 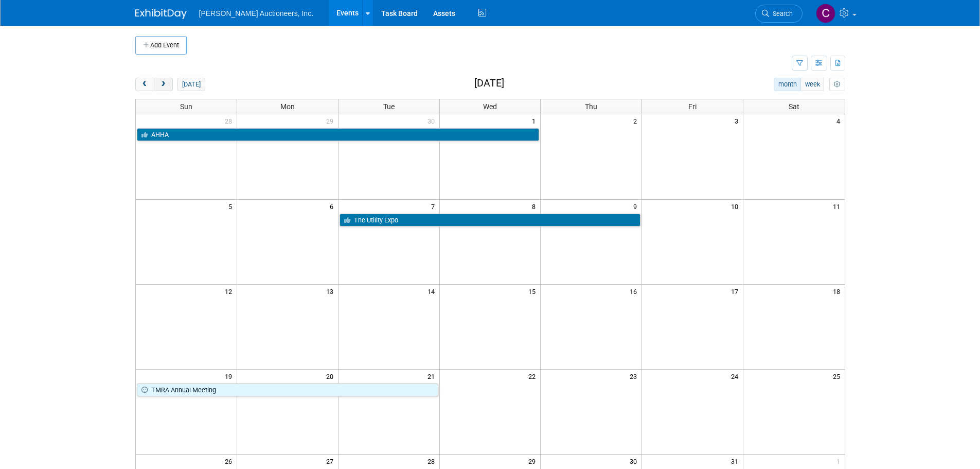 I want to click on button: prev, so click(x=145, y=85).